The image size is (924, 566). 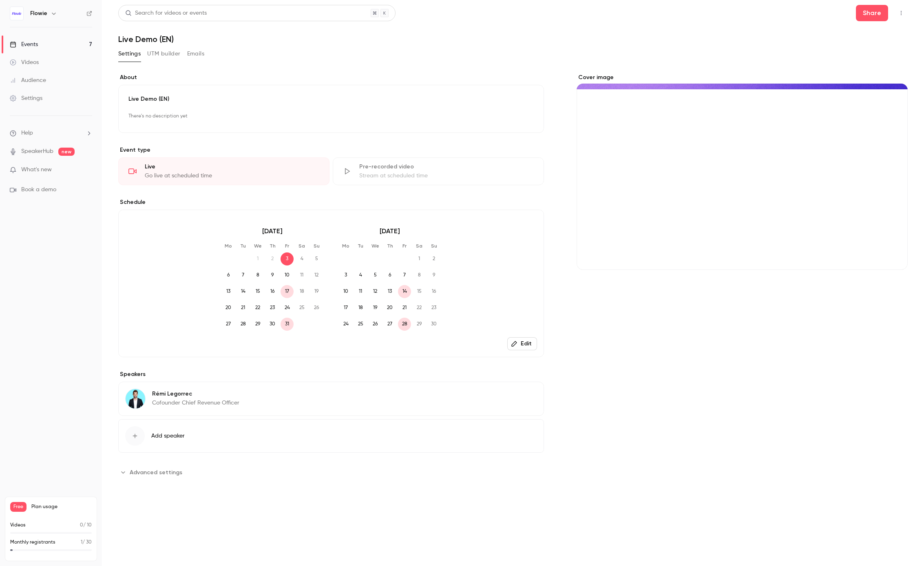 I want to click on span: Help, so click(x=27, y=133).